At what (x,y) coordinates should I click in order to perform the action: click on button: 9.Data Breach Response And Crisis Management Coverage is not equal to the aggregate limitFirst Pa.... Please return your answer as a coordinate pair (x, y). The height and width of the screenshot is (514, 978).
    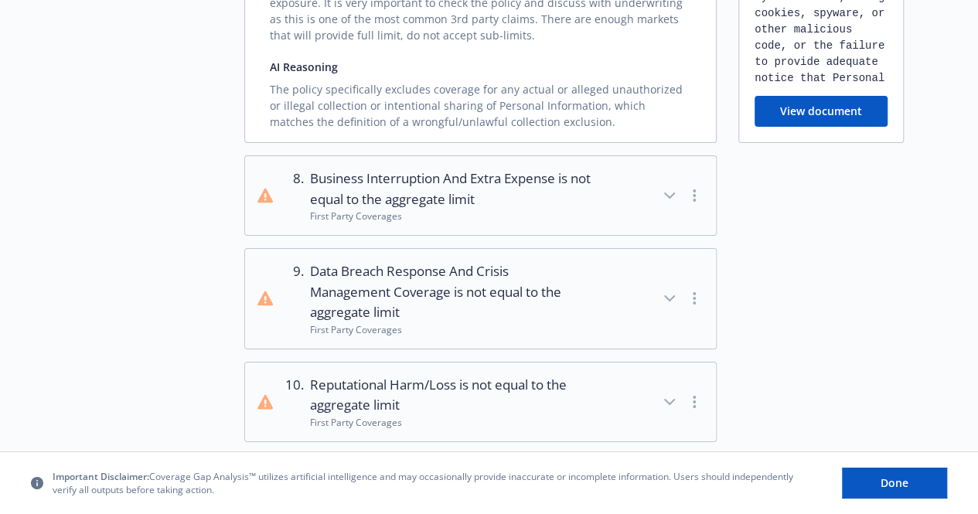
    Looking at the image, I should click on (480, 299).